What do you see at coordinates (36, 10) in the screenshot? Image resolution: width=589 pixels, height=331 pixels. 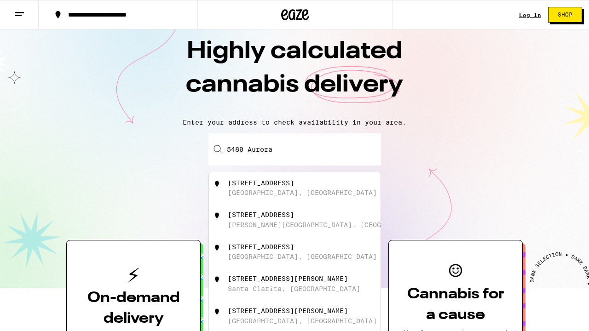 I see `span: Hi. Need any help?` at bounding box center [36, 10].